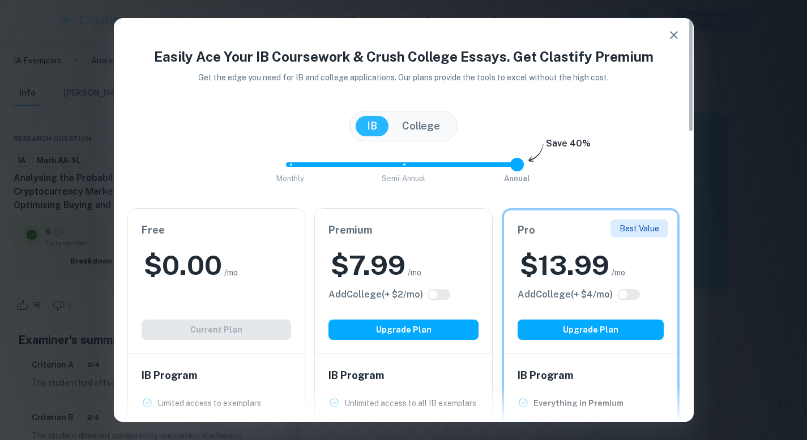  What do you see at coordinates (590, 230) in the screenshot?
I see `h6: Pro` at bounding box center [590, 230].